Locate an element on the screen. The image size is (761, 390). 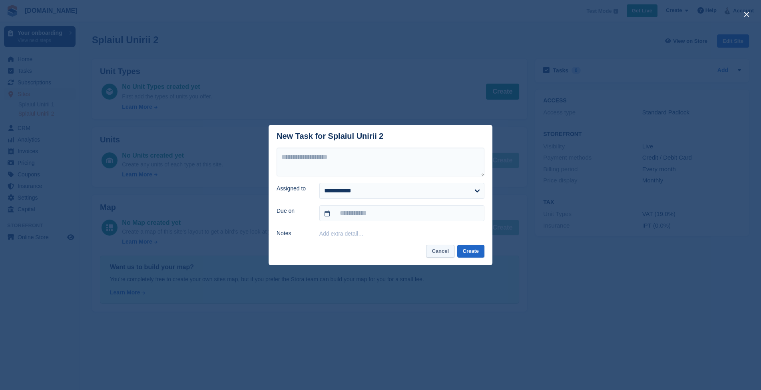
label: Assigned to is located at coordinates (293, 188).